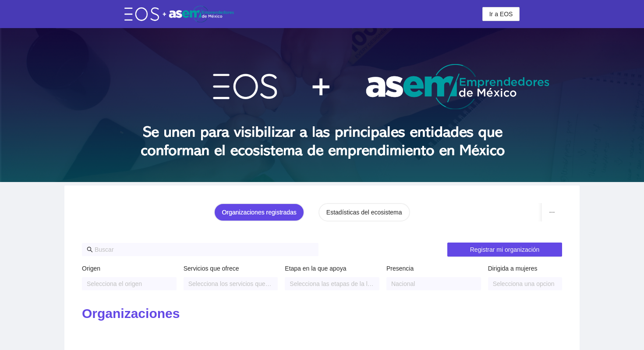  Describe the element at coordinates (504, 250) in the screenshot. I see `button: Registrar mi organización` at that location.